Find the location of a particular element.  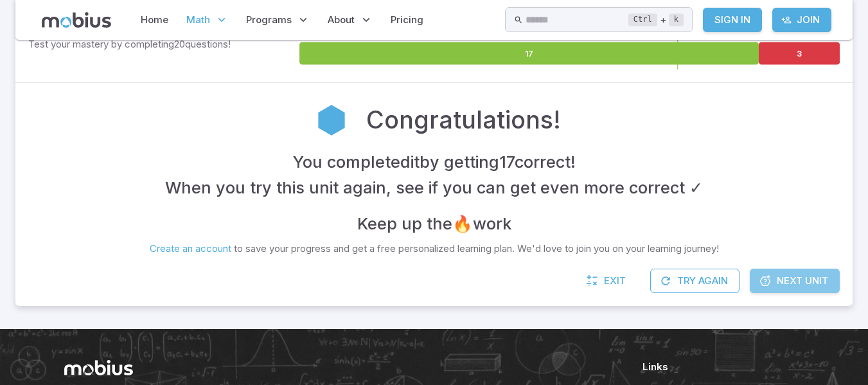

span: Programs is located at coordinates (269, 20).